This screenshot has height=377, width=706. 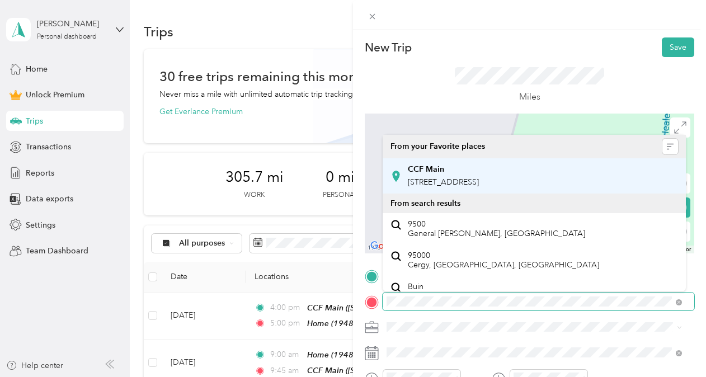 I want to click on a: Open this area in Google Maps (opens a new window), so click(x=386, y=246).